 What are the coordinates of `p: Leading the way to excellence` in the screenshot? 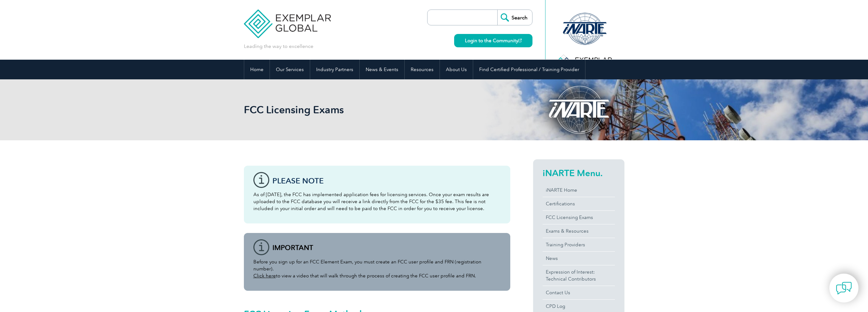 It's located at (279, 46).